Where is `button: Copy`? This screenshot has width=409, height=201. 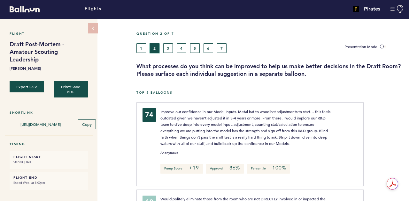 button: Copy is located at coordinates (87, 124).